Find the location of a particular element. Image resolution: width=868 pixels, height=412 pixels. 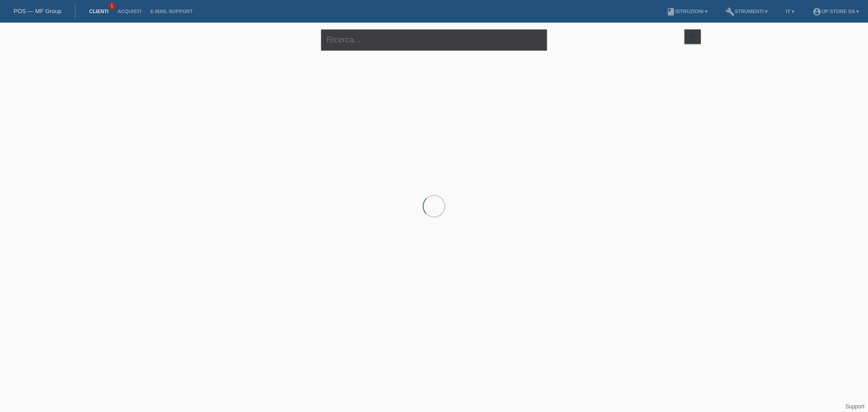

a: account_circleUp Store SA ▾ is located at coordinates (835, 12).